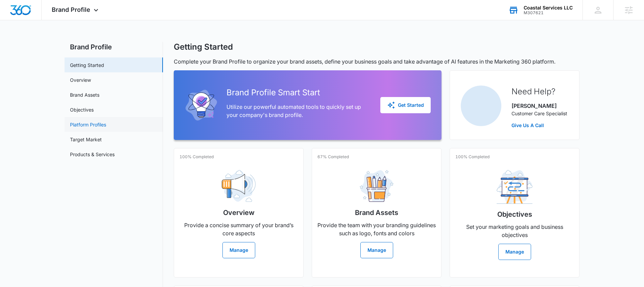 The image size is (644, 287). Describe the element at coordinates (298, 92) in the screenshot. I see `h2: Brand Profile Smart Start` at that location.